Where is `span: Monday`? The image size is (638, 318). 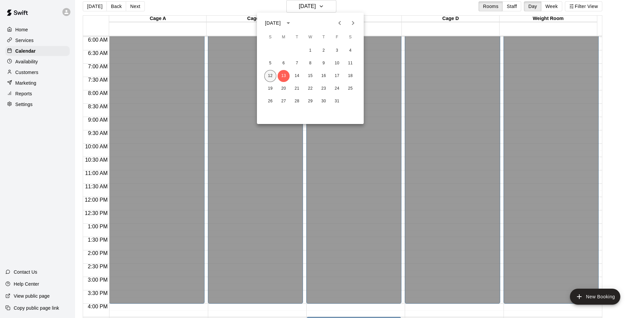 span: Monday is located at coordinates (284, 37).